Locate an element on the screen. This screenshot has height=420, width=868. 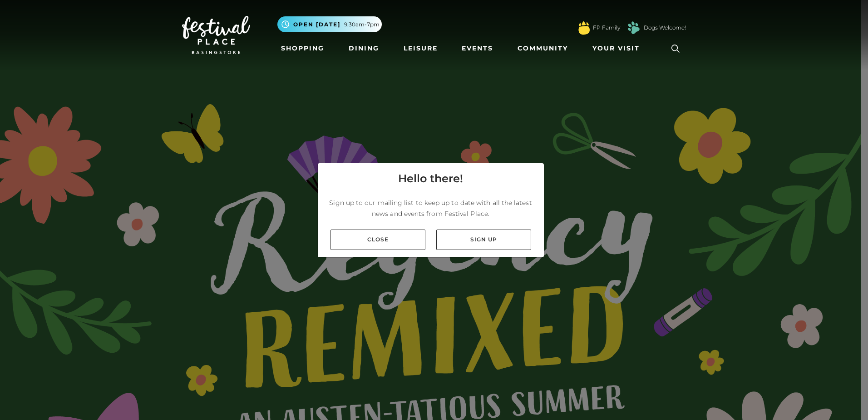
a: Leisure is located at coordinates (420, 48).